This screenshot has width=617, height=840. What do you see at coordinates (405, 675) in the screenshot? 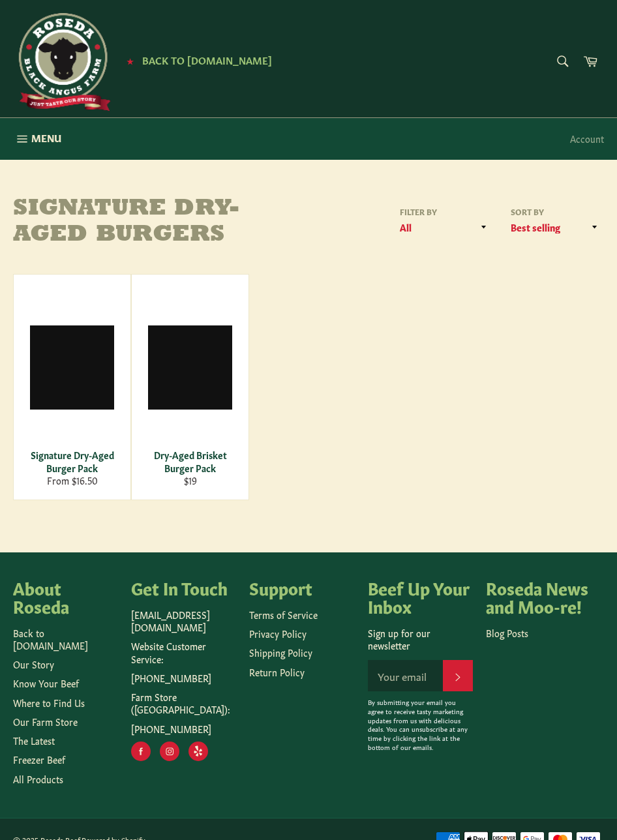
I see `input: Your email` at bounding box center [405, 675].